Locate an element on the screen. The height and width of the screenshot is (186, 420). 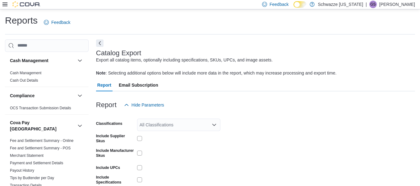
h3: Cash Management is located at coordinates (29, 61).